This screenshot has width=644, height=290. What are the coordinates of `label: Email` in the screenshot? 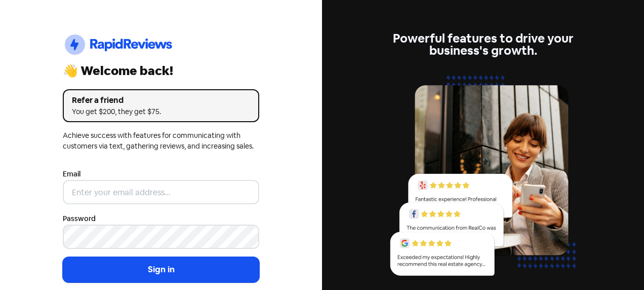 It's located at (71, 173).